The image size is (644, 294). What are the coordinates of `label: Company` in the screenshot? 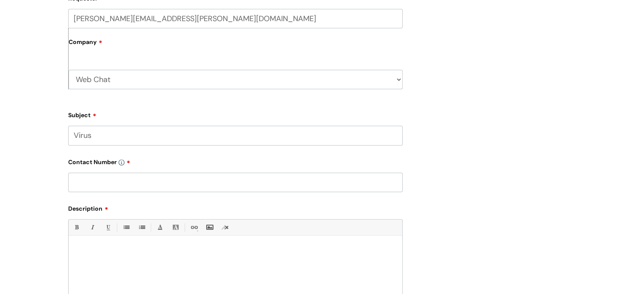 It's located at (235, 45).